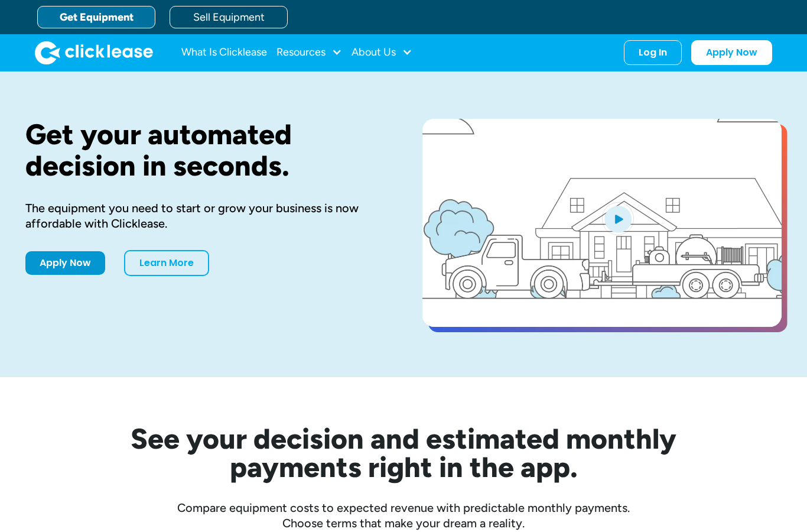 This screenshot has width=807, height=532. Describe the element at coordinates (229, 17) in the screenshot. I see `a: Sell Equipment` at that location.